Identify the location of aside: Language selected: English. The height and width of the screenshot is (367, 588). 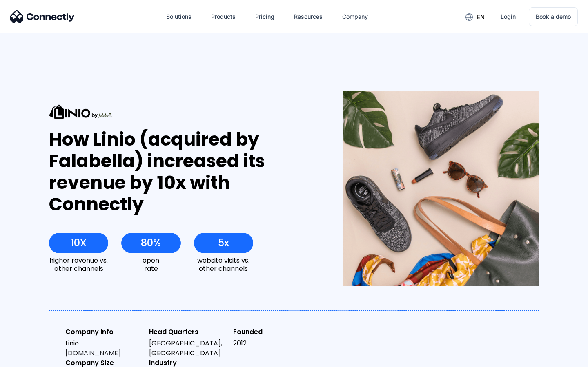
(29, 359).